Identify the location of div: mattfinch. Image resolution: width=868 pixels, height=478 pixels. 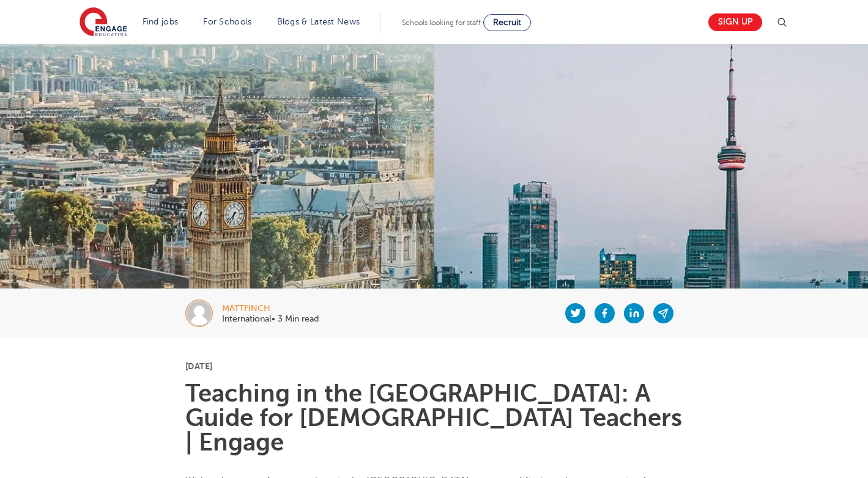
(270, 309).